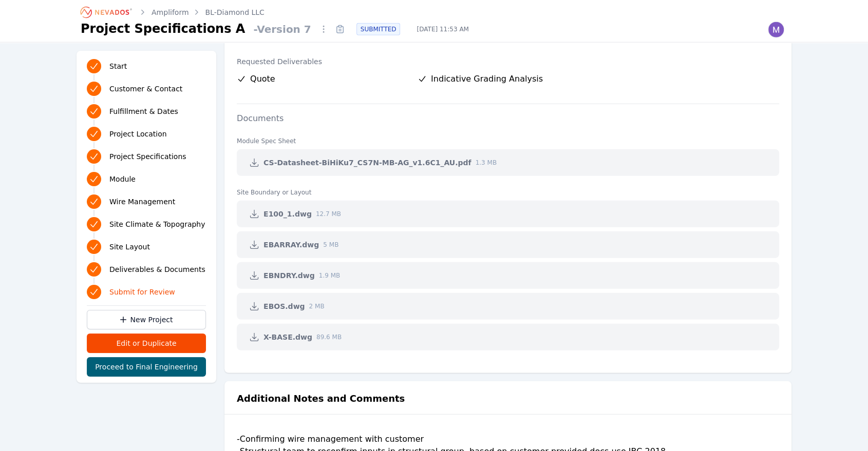 This screenshot has width=868, height=451. Describe the element at coordinates (118, 66) in the screenshot. I see `span: Start` at that location.